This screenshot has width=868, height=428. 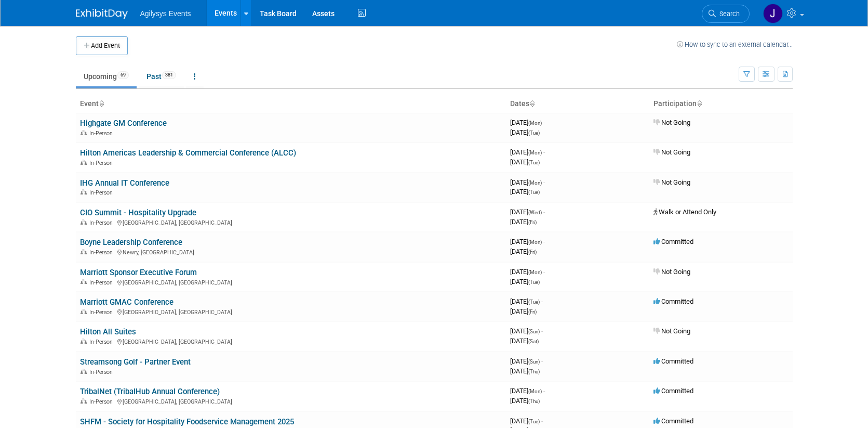 What do you see at coordinates (188, 153) in the screenshot?
I see `a: Hilton Americas Leadership & Commercial Conference (ALCC)` at bounding box center [188, 153].